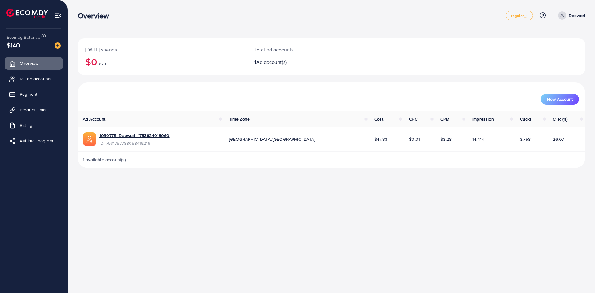 This screenshot has width=595, height=293. Describe the element at coordinates (239, 119) in the screenshot. I see `span: Time Zone` at that location.